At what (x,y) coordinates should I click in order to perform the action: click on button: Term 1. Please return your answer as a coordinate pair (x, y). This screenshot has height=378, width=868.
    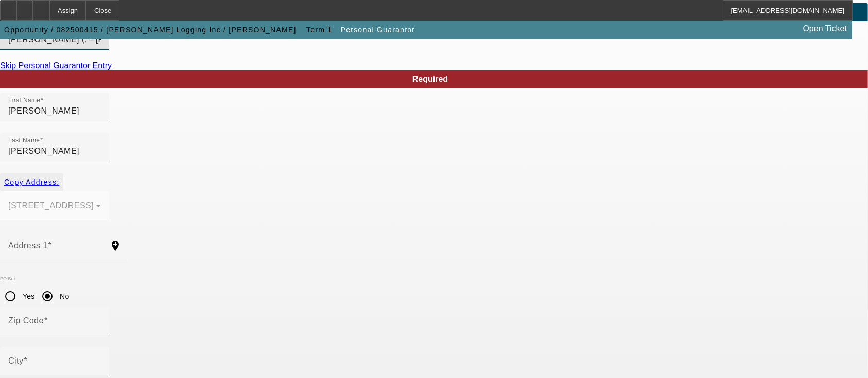
    Looking at the image, I should click on (319, 30).